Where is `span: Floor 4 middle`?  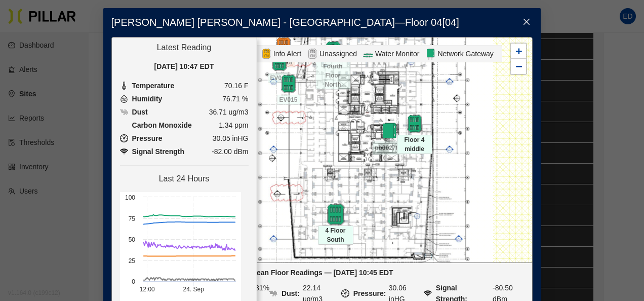 span: Floor 4 middle is located at coordinates (414, 144).